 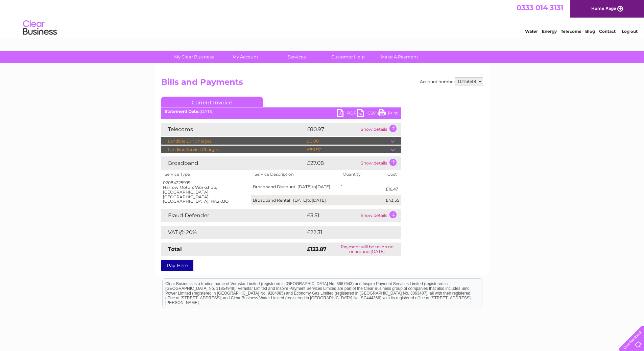 I want to click on th: Service Type, so click(x=206, y=174).